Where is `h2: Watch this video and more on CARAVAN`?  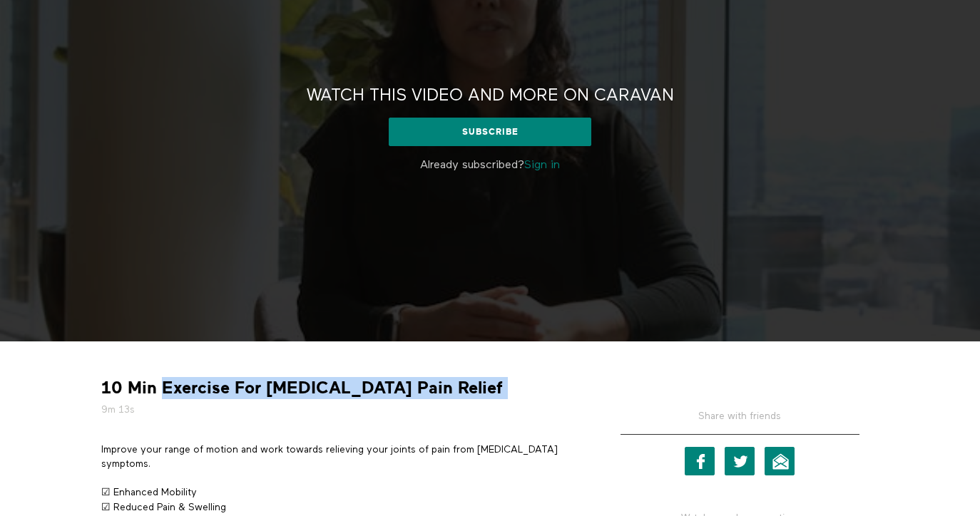 h2: Watch this video and more on CARAVAN is located at coordinates (490, 95).